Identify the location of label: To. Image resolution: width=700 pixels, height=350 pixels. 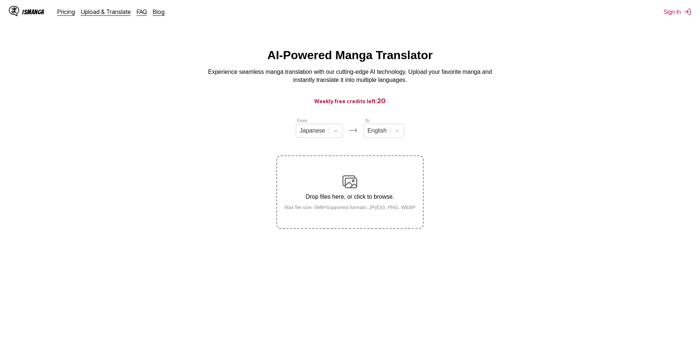
(367, 121).